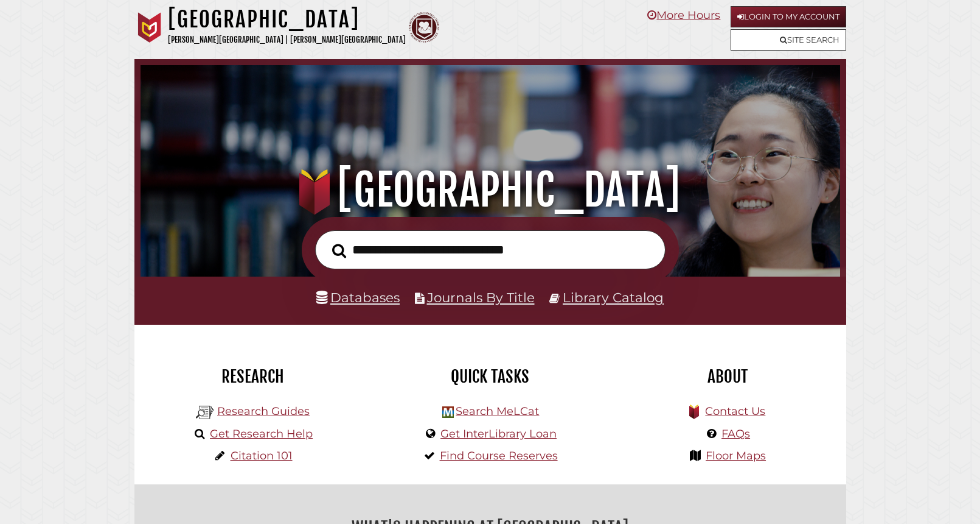 Image resolution: width=980 pixels, height=524 pixels. Describe the element at coordinates (264, 411) in the screenshot. I see `a: Research Guides` at that location.